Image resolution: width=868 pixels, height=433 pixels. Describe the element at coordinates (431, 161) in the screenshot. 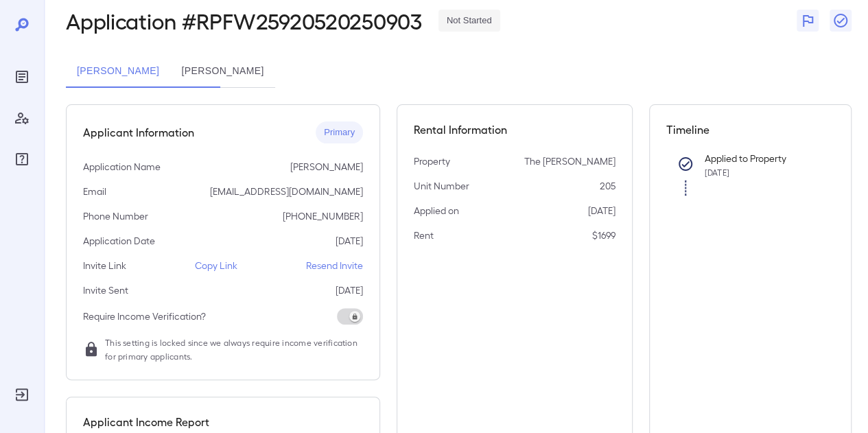

I see `p: Property` at that location.